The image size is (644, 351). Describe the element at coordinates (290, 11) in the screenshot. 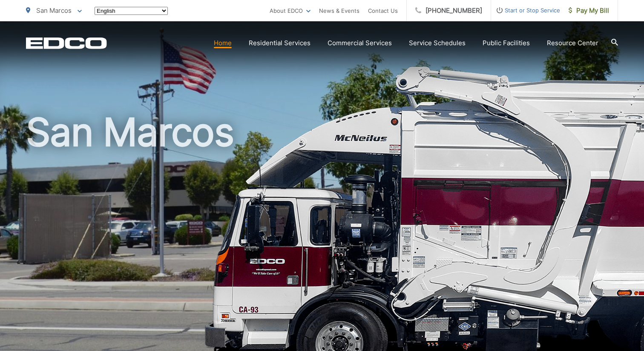

I see `a: About EDCO` at that location.